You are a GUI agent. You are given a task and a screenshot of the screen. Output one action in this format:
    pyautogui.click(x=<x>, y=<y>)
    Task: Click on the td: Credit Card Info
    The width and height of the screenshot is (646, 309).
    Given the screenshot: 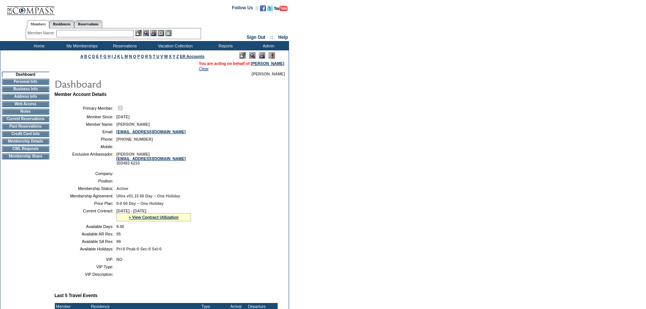 What is the action you would take?
    pyautogui.click(x=25, y=134)
    